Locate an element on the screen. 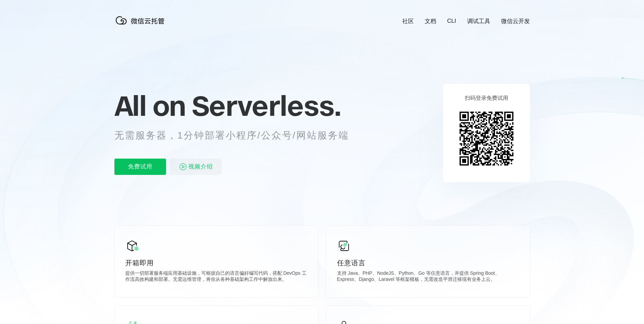 The height and width of the screenshot is (324, 644). img: 微信云托管 is located at coordinates (142, 20).